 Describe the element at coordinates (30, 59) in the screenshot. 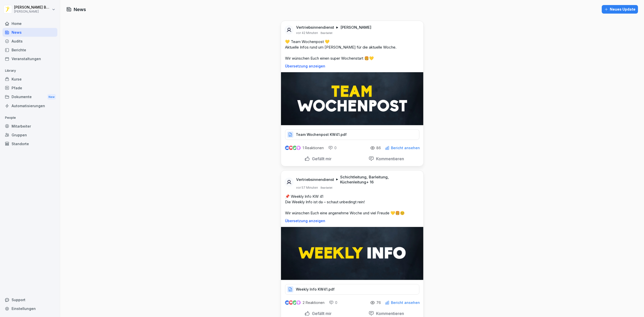

I see `div: Veranstaltungen` at that location.